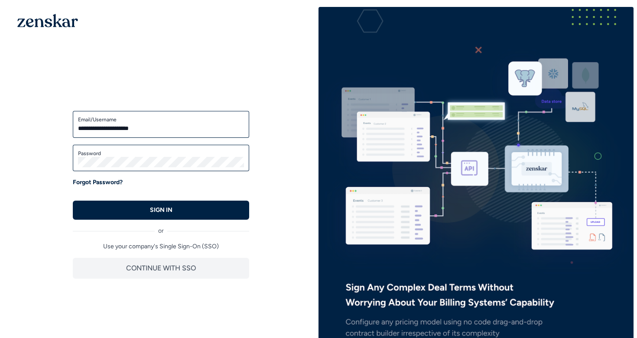  What do you see at coordinates (161, 246) in the screenshot?
I see `p: Use your company's Single Sign-On (SSO)` at bounding box center [161, 246].